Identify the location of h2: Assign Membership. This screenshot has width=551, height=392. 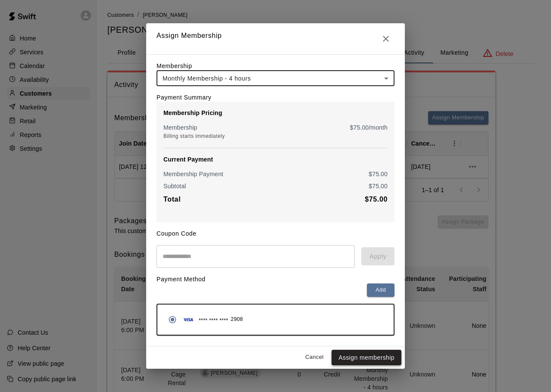
(275, 39).